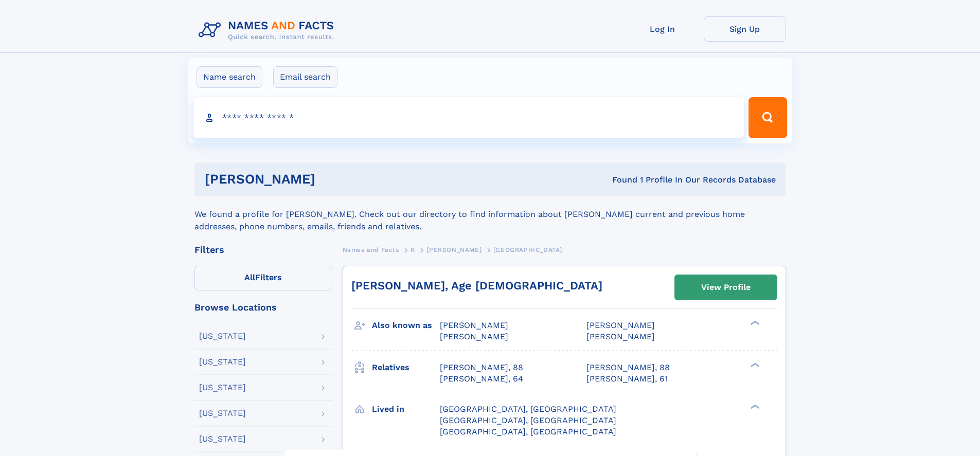 This screenshot has width=980, height=456. Describe the element at coordinates (263, 278) in the screenshot. I see `label: Filters` at that location.